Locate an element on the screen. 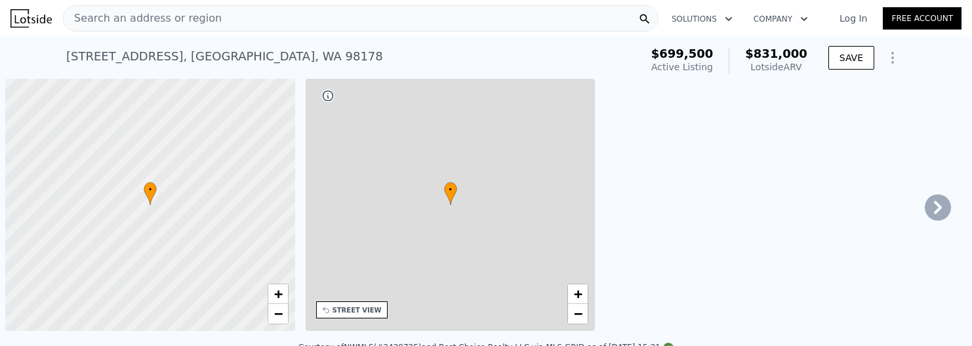  button: Solutions is located at coordinates (702, 19).